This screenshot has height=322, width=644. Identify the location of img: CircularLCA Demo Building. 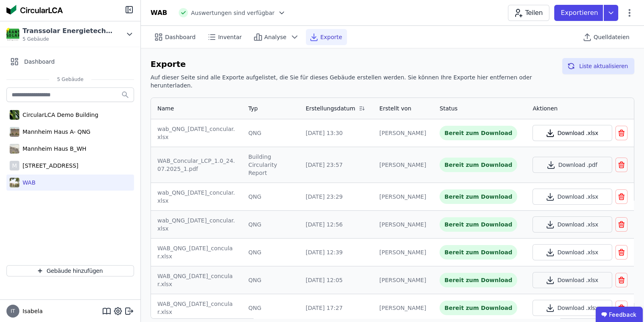
(14, 115).